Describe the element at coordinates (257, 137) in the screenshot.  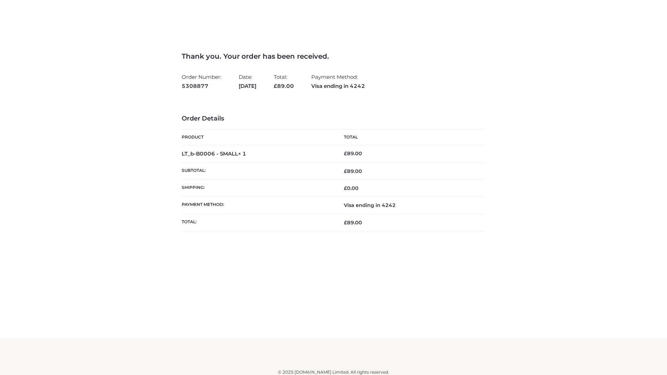
I see `th: Product` at that location.